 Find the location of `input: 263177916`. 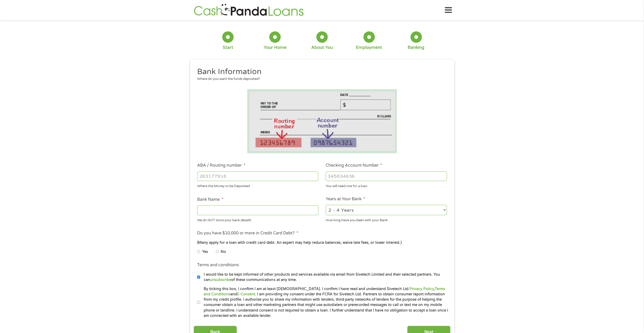

input: 263177916 is located at coordinates (257, 176).